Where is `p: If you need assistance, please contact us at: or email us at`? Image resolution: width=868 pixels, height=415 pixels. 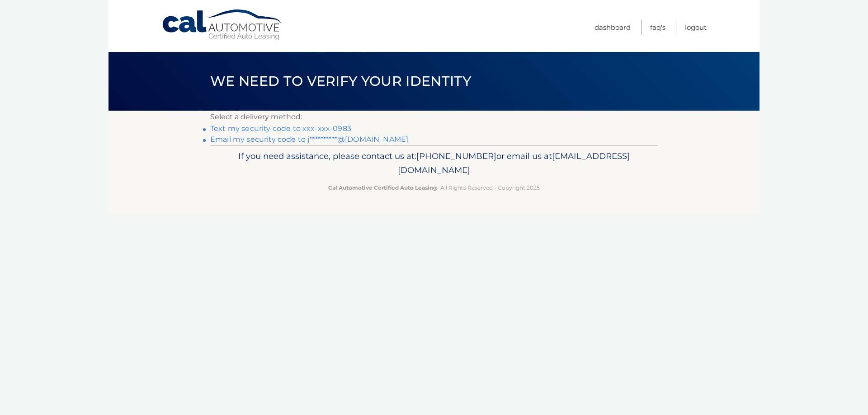 p: If you need assistance, please contact us at: or email us at is located at coordinates (434, 163).